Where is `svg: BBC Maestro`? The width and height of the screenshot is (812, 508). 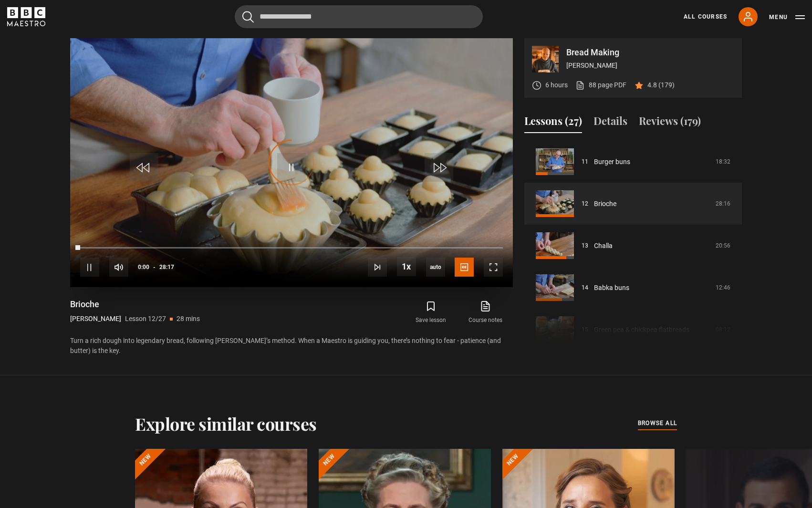 svg: BBC Maestro is located at coordinates (26, 16).